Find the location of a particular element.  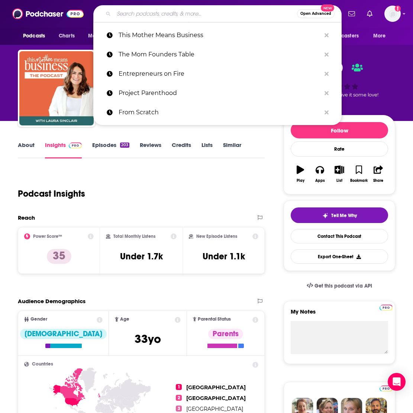

a: From Scratch is located at coordinates (217, 113).